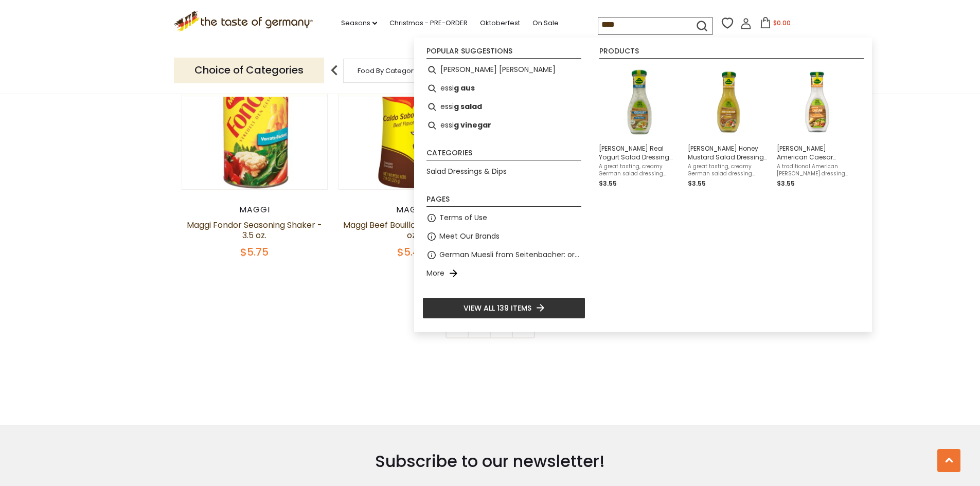 The image size is (980, 486). Describe the element at coordinates (503, 237) in the screenshot. I see `li: Meet Our Brands` at that location.